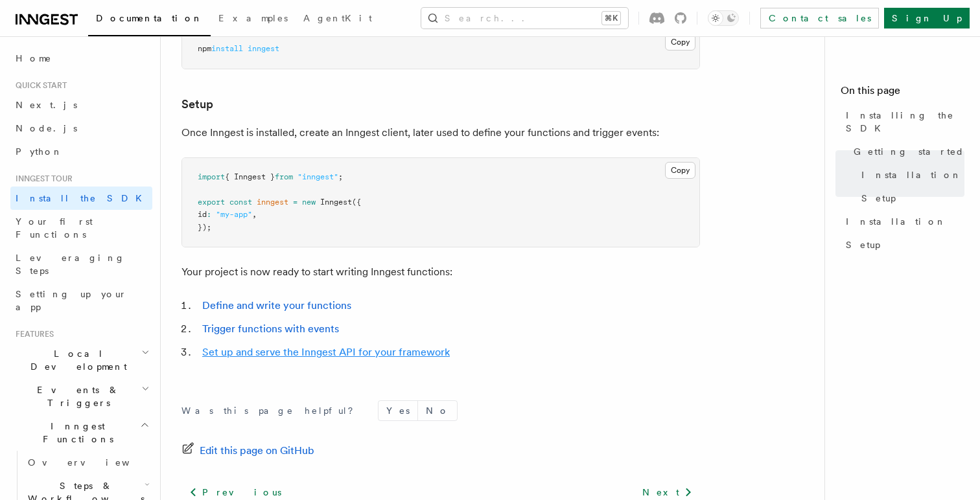 The image size is (980, 500). Describe the element at coordinates (271, 410) in the screenshot. I see `p: Was this page helpful?` at that location.